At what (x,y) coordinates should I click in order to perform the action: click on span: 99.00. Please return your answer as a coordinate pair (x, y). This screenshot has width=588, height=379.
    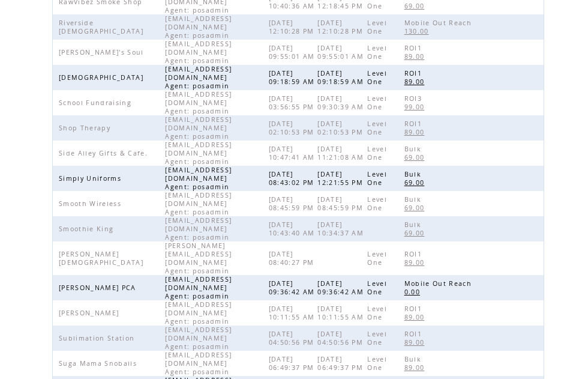
    Looking at the image, I should click on (416, 107).